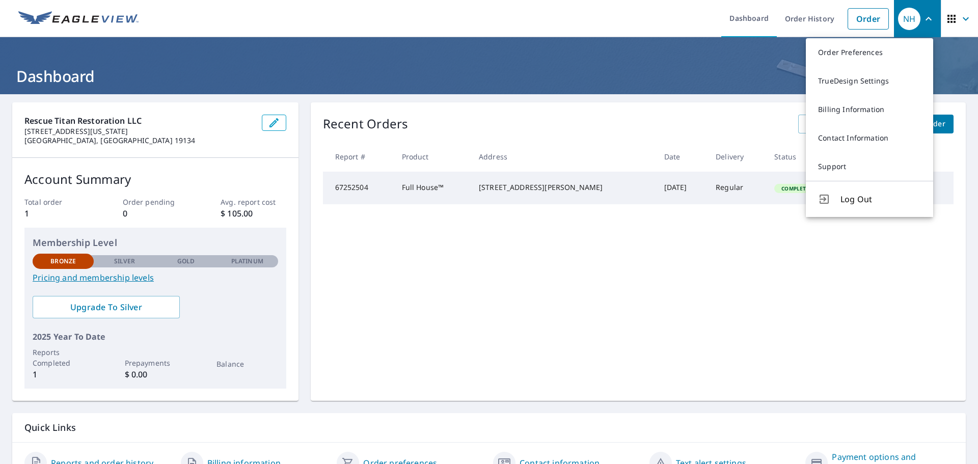  Describe the element at coordinates (106, 307) in the screenshot. I see `span: Upgrade To Silver` at that location.